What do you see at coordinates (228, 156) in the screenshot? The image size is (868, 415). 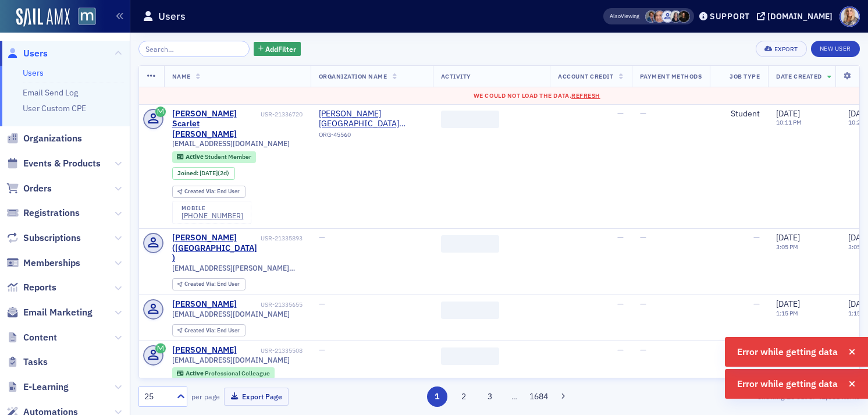 I see `span: Student Member` at bounding box center [228, 156].